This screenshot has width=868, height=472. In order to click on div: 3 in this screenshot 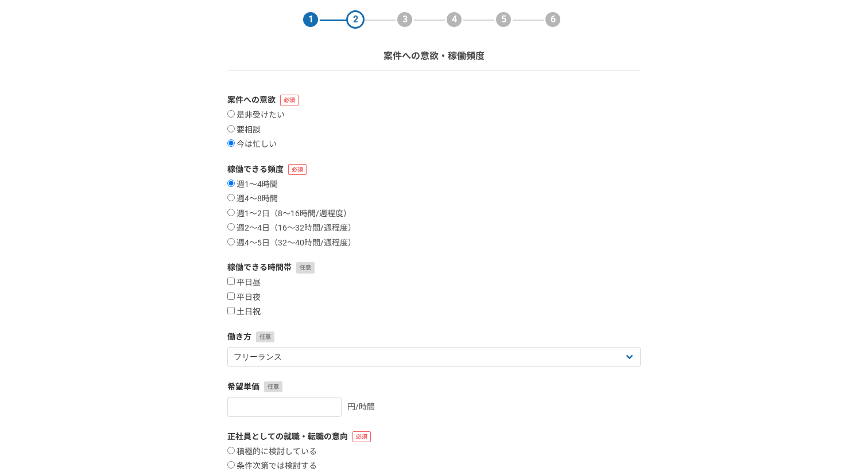, I will do `click(405, 19)`.